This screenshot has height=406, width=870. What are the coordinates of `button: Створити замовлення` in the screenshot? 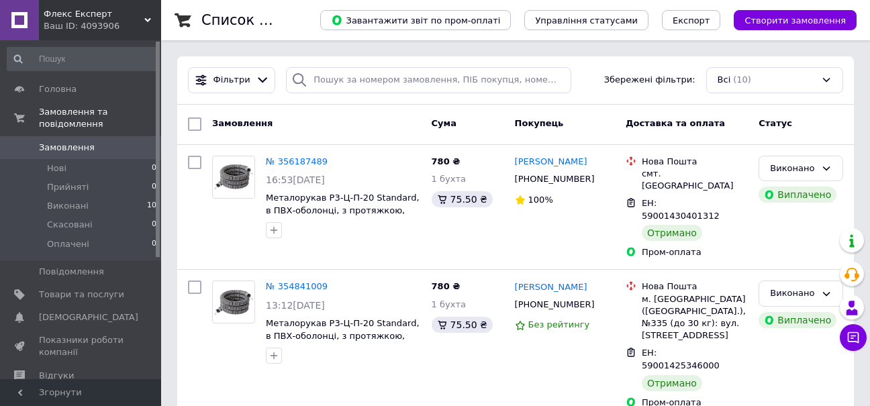 It's located at (795, 20).